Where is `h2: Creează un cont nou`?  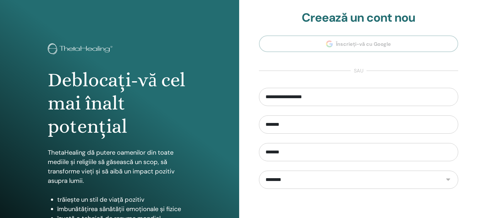 h2: Creează un cont nou is located at coordinates (358, 18).